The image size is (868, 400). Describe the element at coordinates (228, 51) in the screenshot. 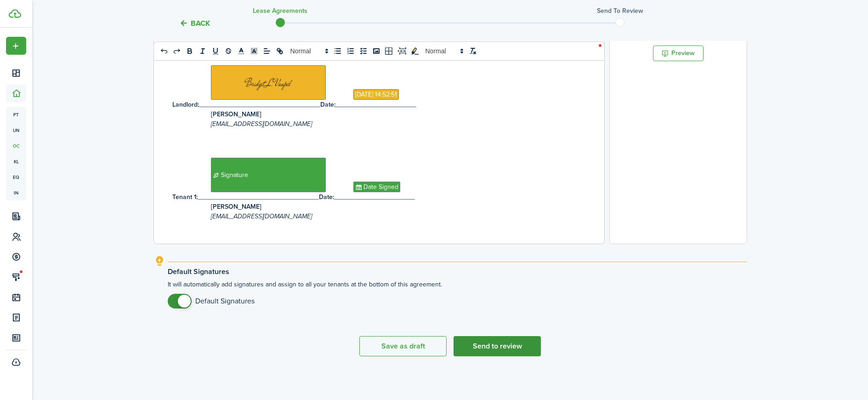

I see `button: strike` at that location.